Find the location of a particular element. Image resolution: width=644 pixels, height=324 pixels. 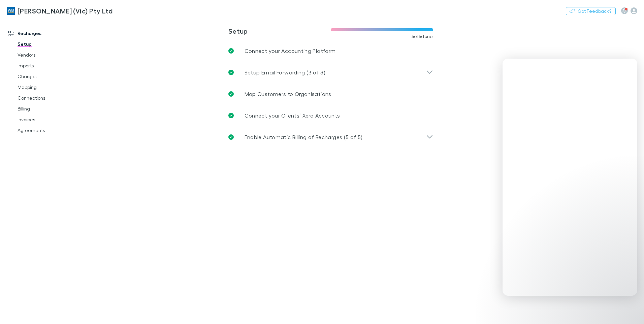

a: Charges is located at coordinates (51, 77).